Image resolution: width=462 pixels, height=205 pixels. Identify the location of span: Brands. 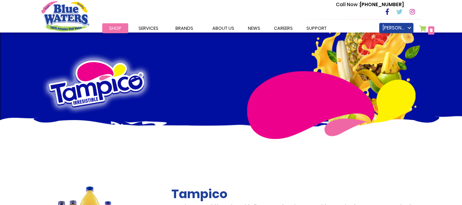
(184, 28).